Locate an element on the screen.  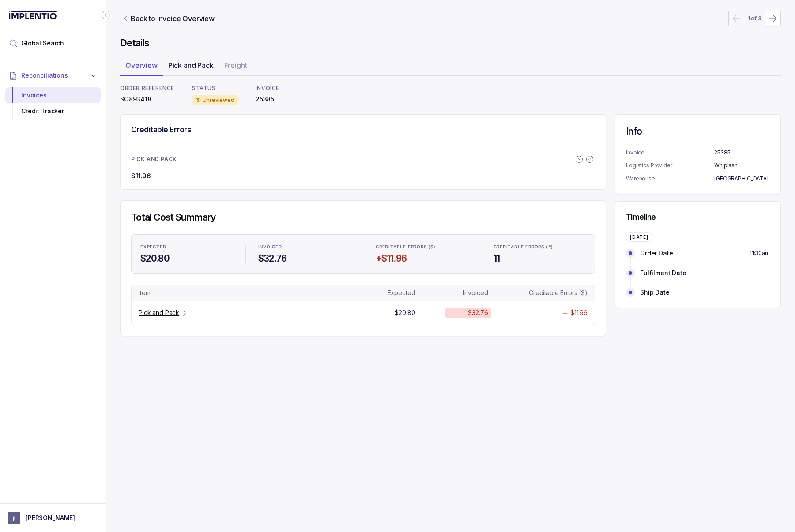
p: ORDER REFERENCE is located at coordinates (147, 88).